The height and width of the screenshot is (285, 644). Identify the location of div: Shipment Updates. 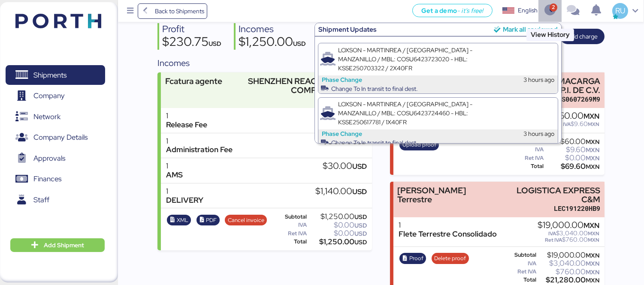
(378, 29).